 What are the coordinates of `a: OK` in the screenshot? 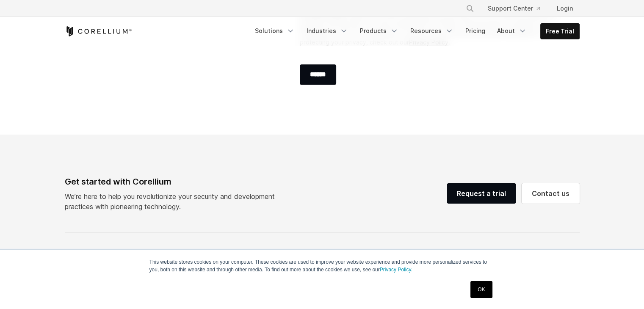 It's located at (481, 290).